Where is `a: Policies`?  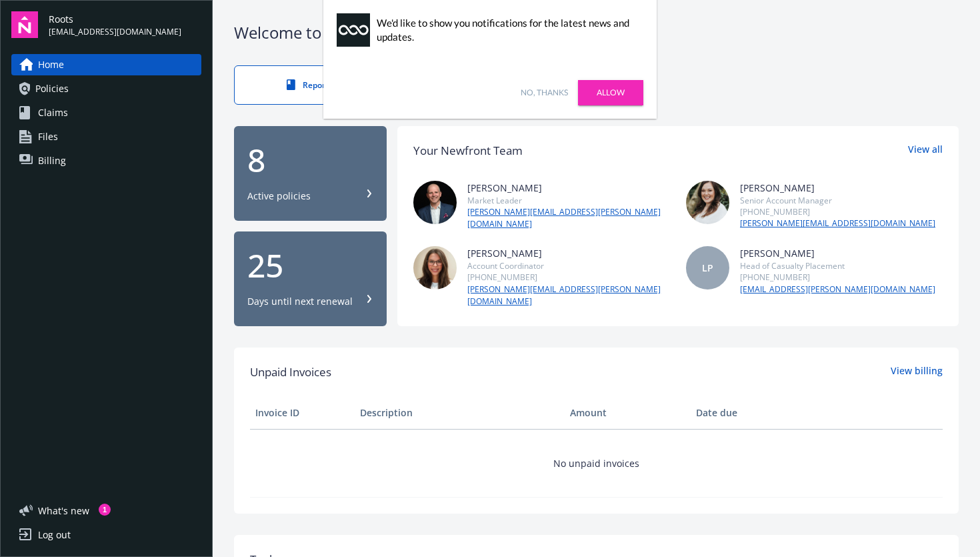 a: Policies is located at coordinates (106, 89).